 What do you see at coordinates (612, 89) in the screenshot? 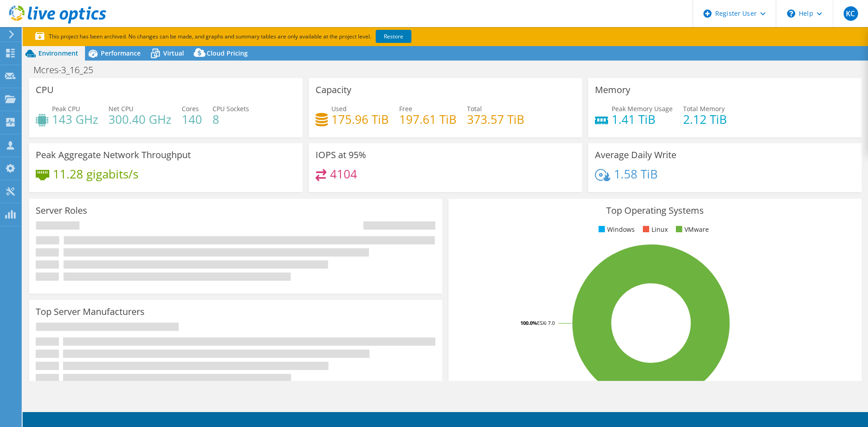
I see `h3: Memory` at bounding box center [612, 89].